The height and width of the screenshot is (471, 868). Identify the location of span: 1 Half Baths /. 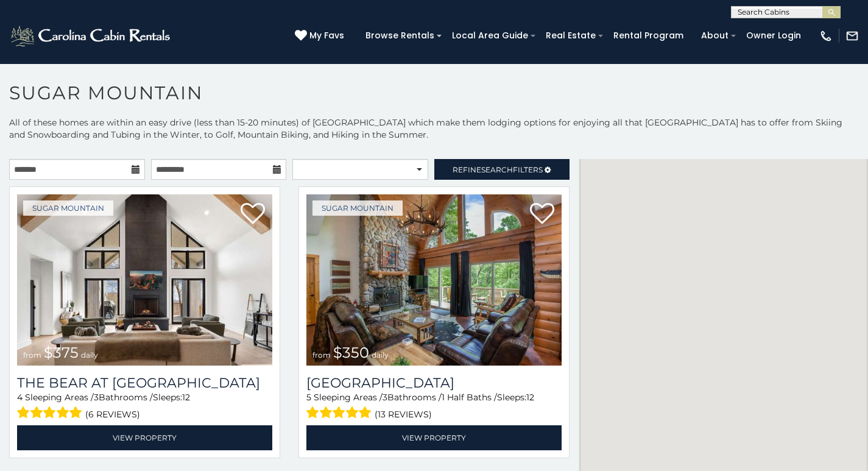
(469, 397).